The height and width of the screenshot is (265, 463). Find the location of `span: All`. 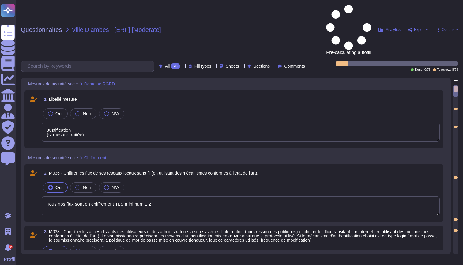

span: All is located at coordinates (168, 66).